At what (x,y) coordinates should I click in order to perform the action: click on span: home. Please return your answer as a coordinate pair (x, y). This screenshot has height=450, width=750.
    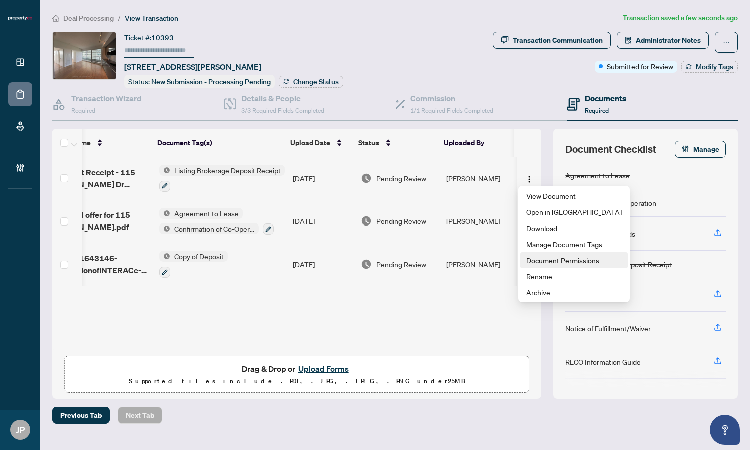
    Looking at the image, I should click on (56, 18).